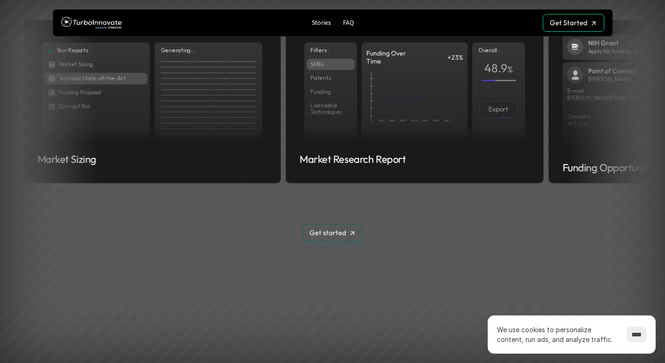 The height and width of the screenshot is (363, 665). Describe the element at coordinates (568, 23) in the screenshot. I see `p: Get Started` at that location.